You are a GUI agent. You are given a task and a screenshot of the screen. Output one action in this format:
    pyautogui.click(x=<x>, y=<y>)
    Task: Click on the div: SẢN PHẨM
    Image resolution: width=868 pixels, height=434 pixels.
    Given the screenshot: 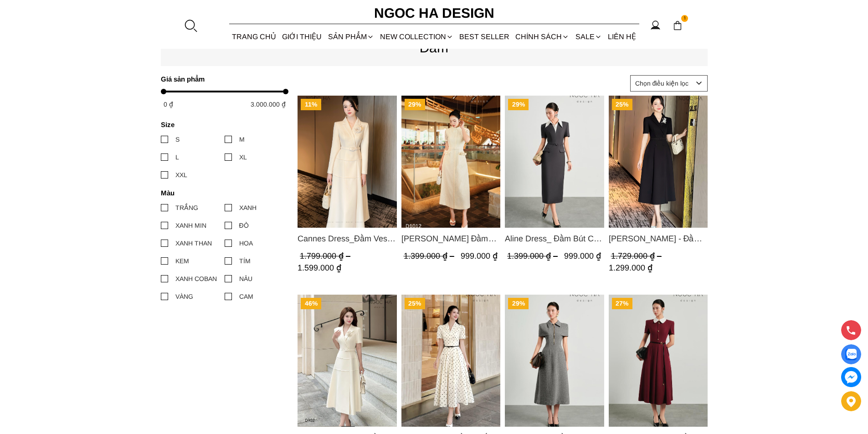 What is the action you would take?
    pyautogui.click(x=351, y=36)
    